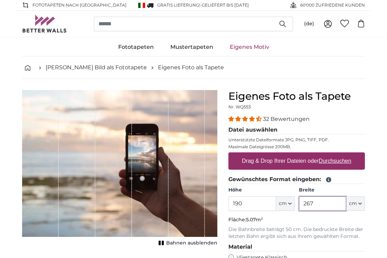  Describe the element at coordinates (240, 106) in the screenshot. I see `span: Nr. WQ553` at that location.